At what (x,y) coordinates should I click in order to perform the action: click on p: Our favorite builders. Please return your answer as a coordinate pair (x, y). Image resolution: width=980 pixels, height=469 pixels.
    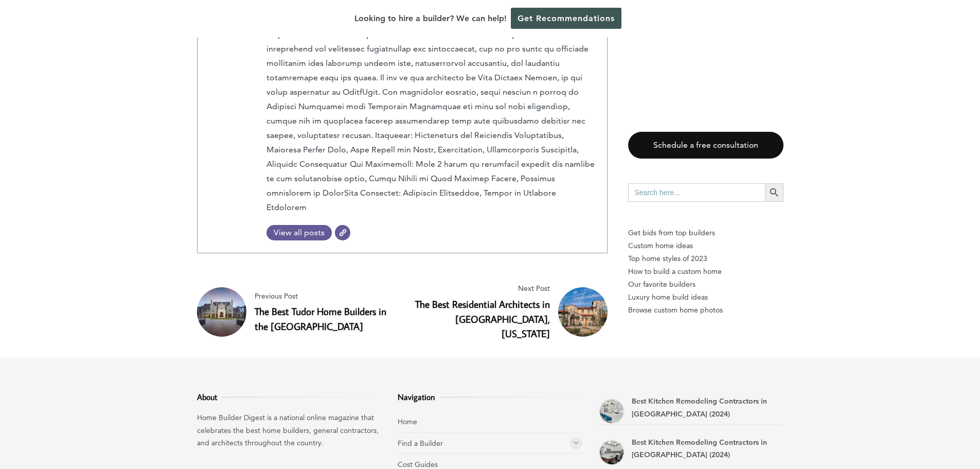
    Looking at the image, I should click on (706, 284).